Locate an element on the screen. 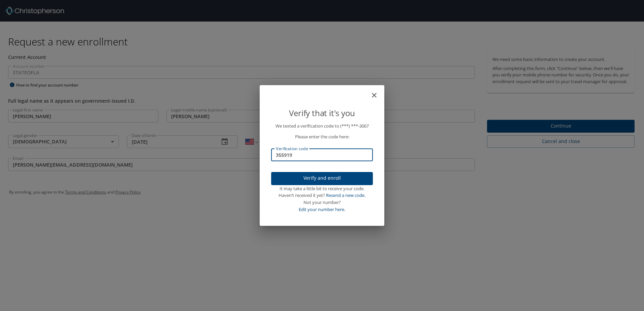  div: It may take a little bit to receive your code. is located at coordinates (322, 188).